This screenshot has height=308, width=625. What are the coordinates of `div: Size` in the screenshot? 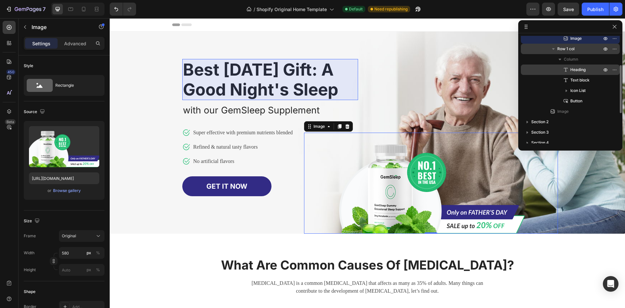 It's located at (32, 221).